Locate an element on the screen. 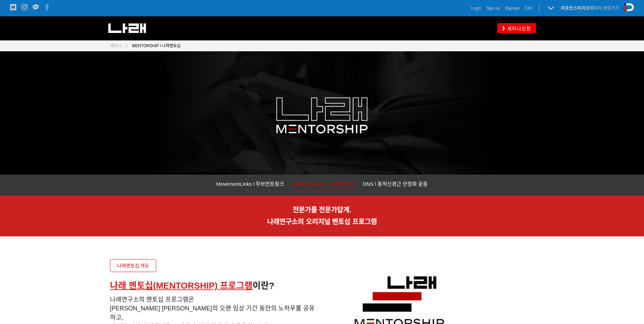 The height and width of the screenshot is (324, 644). a: 나래멘토십 개요 is located at coordinates (133, 265).